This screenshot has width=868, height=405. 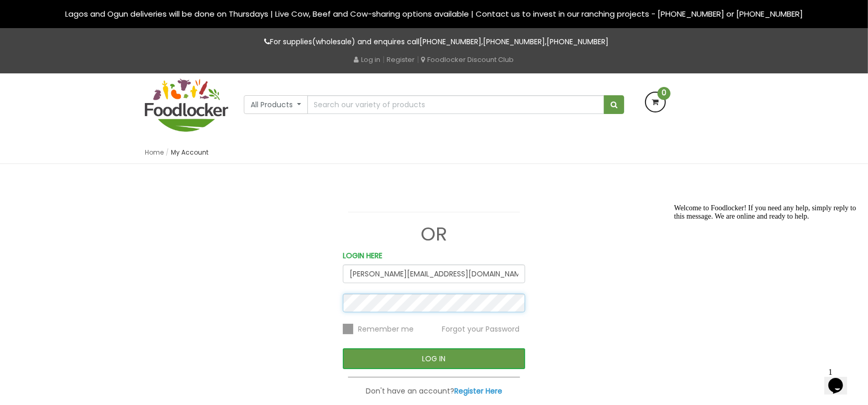 What do you see at coordinates (276, 105) in the screenshot?
I see `button: All Products` at bounding box center [276, 105].